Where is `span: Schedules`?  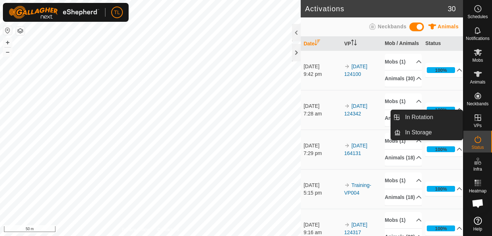 span: Schedules is located at coordinates (478, 17).